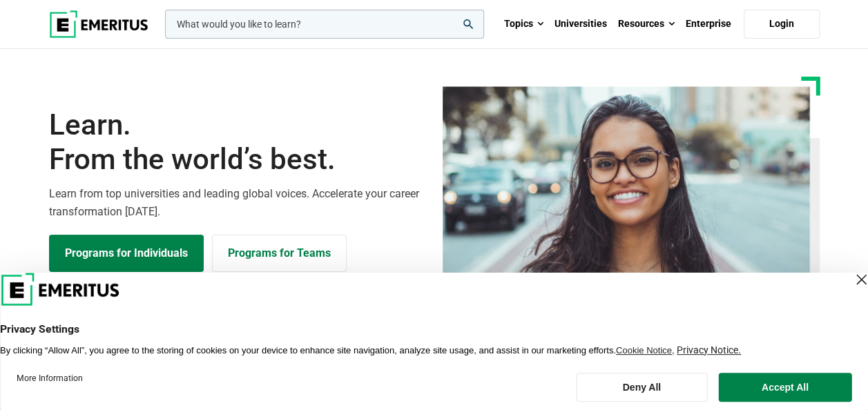 The width and height of the screenshot is (868, 410). I want to click on input: woocommerce-product-search-field-0, so click(324, 24).